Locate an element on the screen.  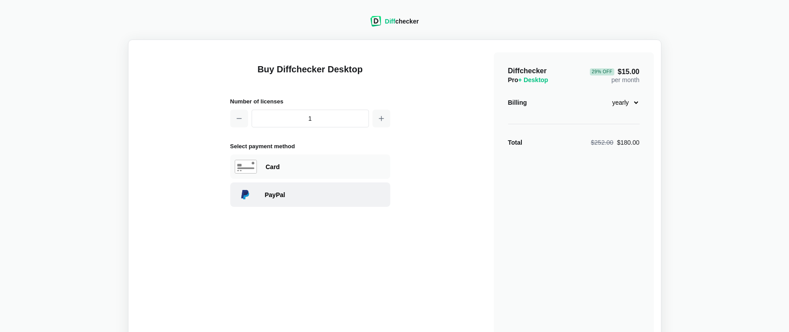
a: Diffchecker logoDiffchecker is located at coordinates (394, 24).